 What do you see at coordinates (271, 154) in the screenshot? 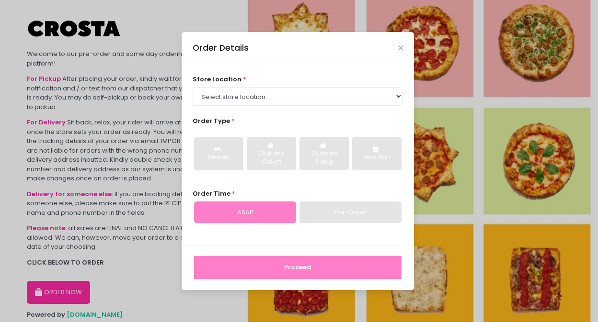
I see `button: Click and Collect` at bounding box center [271, 154].